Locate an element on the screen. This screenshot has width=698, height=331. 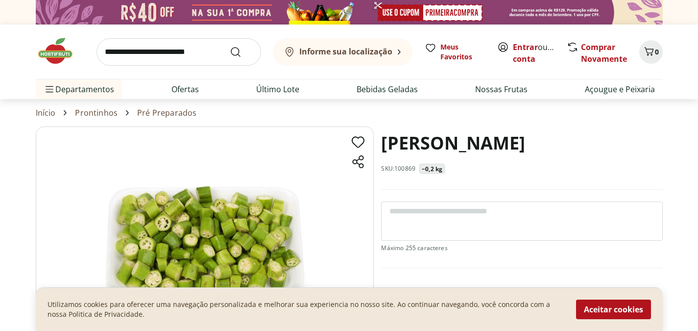
a: Criar conta is located at coordinates (540, 53).